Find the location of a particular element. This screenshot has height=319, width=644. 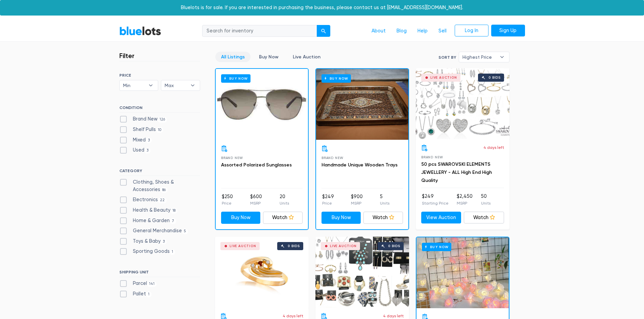

h6: PRICE is located at coordinates (160, 75).